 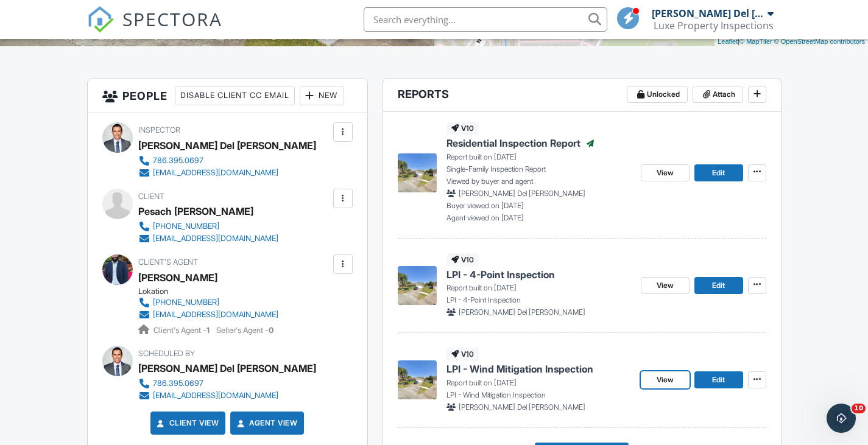 I want to click on span: Client's Agent -, so click(x=182, y=330).